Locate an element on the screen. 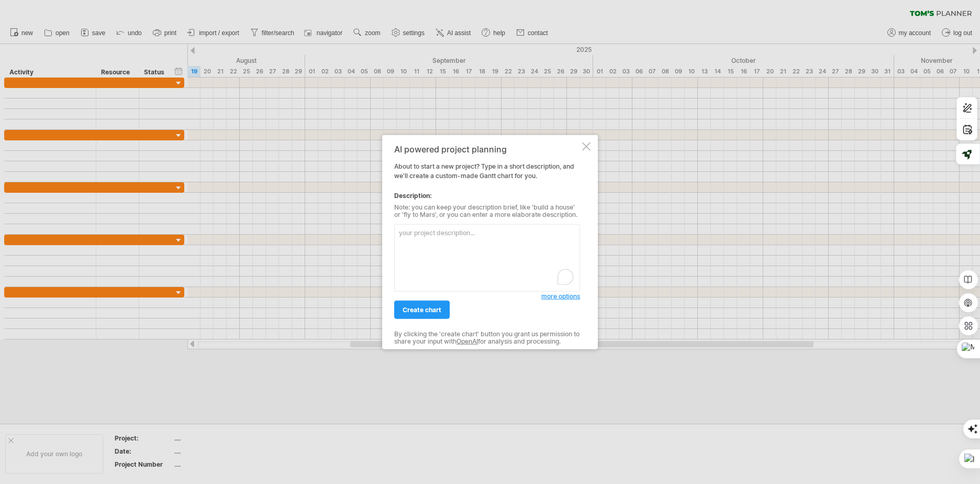  div: Description: is located at coordinates (487, 196).